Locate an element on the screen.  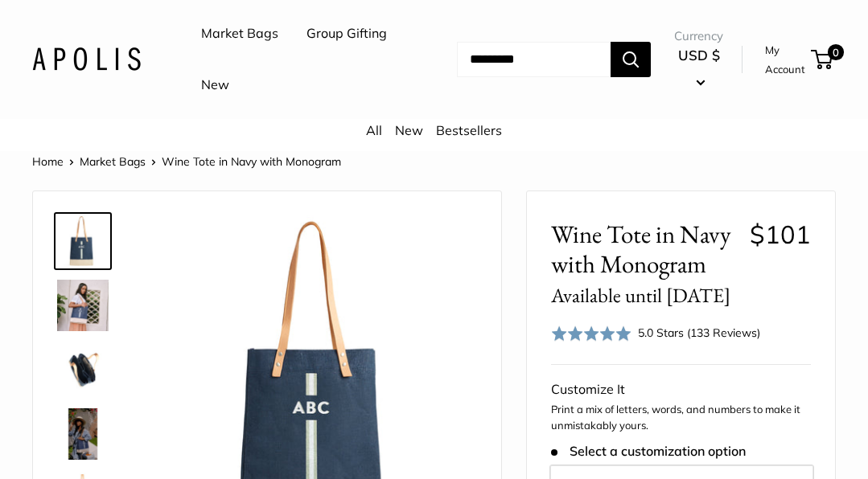
p: Print a mix of letters, words, and numbers to make it unmistakably yours. is located at coordinates (681, 418).